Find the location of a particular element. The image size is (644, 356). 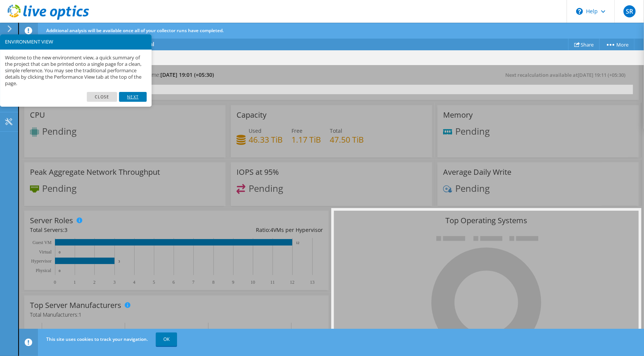

span: SR is located at coordinates (629, 11).